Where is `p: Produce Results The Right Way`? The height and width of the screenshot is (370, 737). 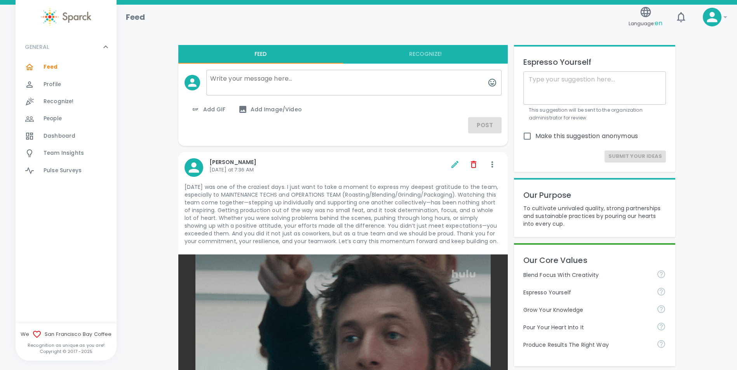
p: Produce Results The Right Way is located at coordinates (587, 345).